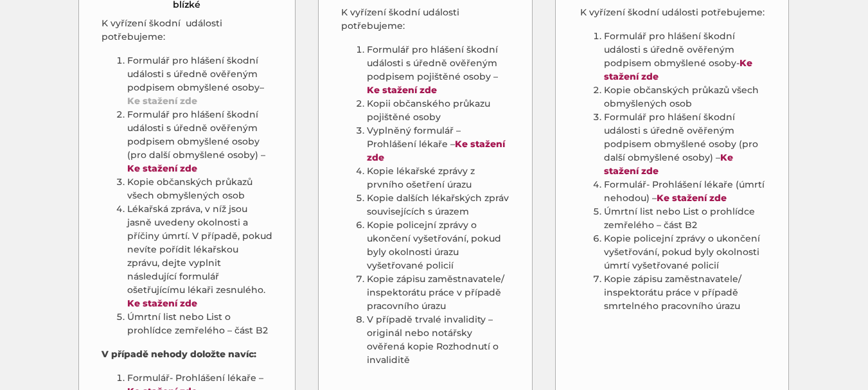  I want to click on li: V případě trvalé invalidity – originál nebo notářsky ověřená kopie Rozhodnutí o invaliditě, so click(438, 340).